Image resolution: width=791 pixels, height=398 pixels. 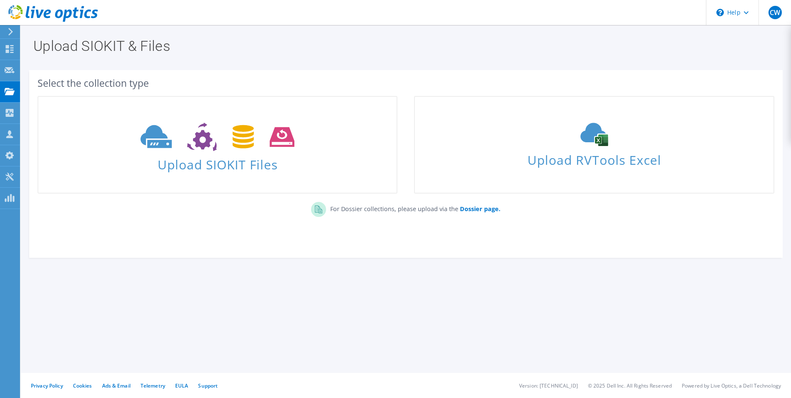 I want to click on a: Telemetry, so click(x=153, y=385).